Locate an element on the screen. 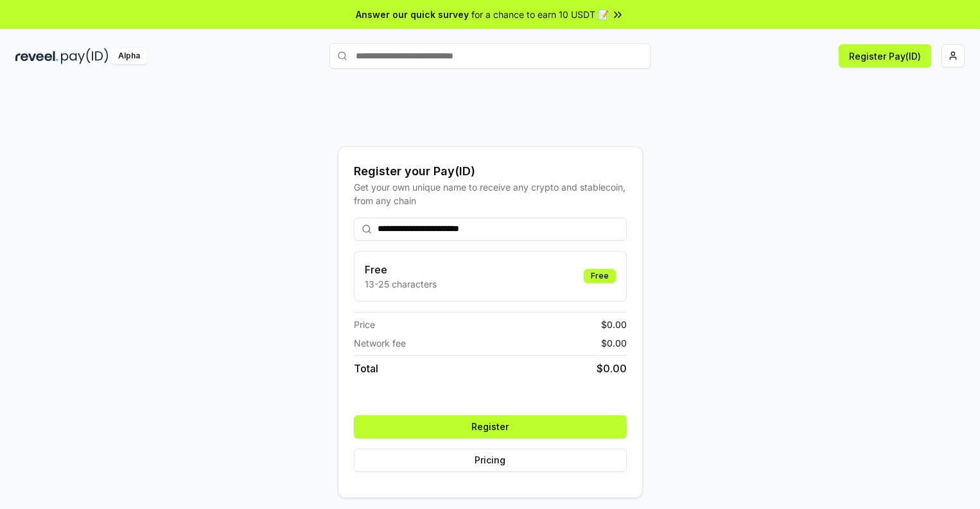 This screenshot has width=980, height=509. p: 13-25 characters is located at coordinates (401, 284).